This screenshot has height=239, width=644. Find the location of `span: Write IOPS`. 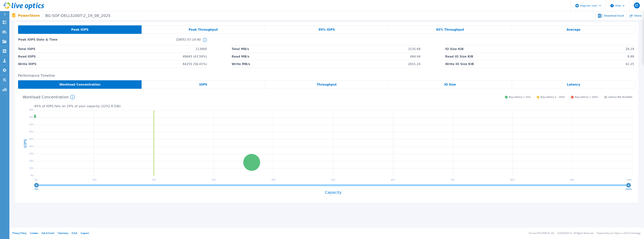

span: Write IOPS is located at coordinates (27, 64).